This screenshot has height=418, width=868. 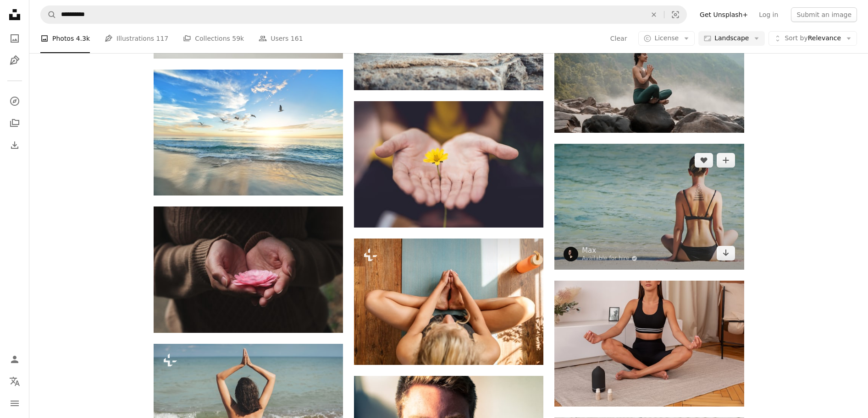 I want to click on a: Collections 59k, so click(x=213, y=39).